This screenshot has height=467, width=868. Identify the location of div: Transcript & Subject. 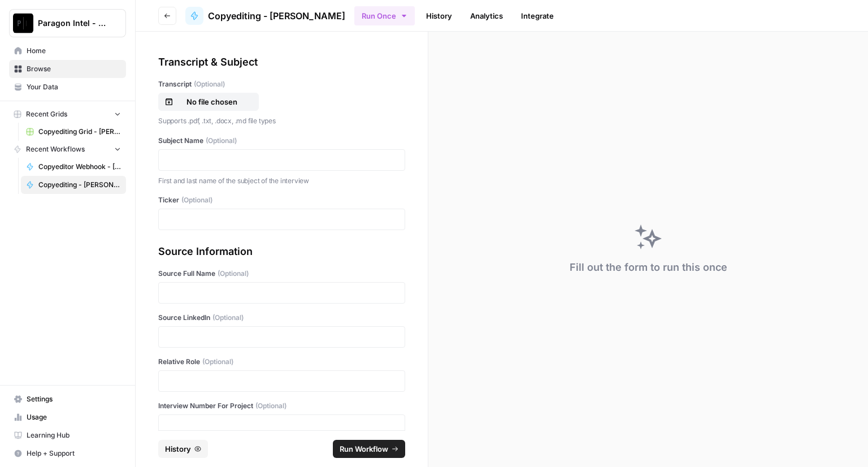
(282, 62).